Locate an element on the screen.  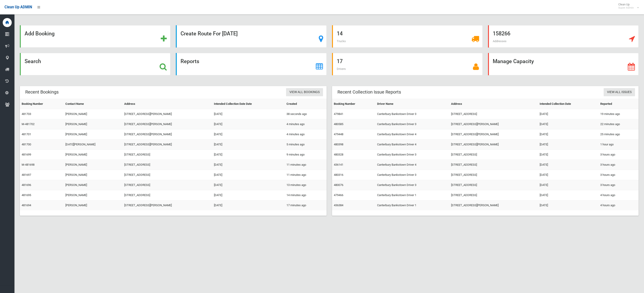
header: Recent Collection Issue Reports is located at coordinates (369, 92).